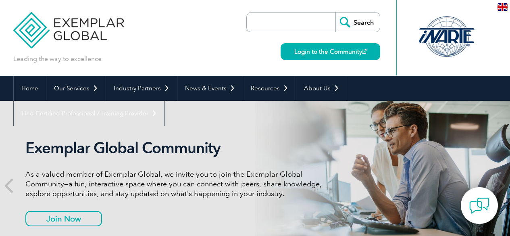  I want to click on input: Search, so click(358, 22).